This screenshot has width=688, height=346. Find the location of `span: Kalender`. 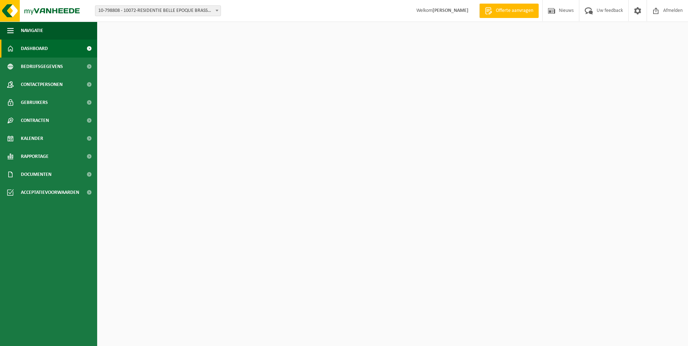

span: Kalender is located at coordinates (32, 138).